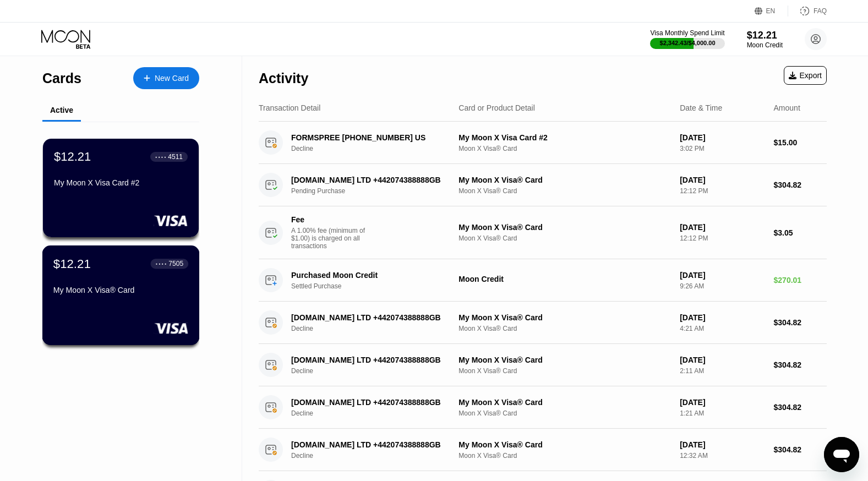 The image size is (868, 481). What do you see at coordinates (722, 455) in the screenshot?
I see `div: 12:32 AM` at bounding box center [722, 455].